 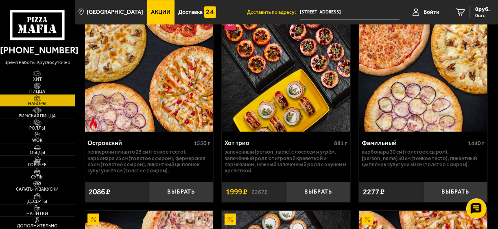 I want to click on s: 2267 ₽, so click(x=260, y=192).